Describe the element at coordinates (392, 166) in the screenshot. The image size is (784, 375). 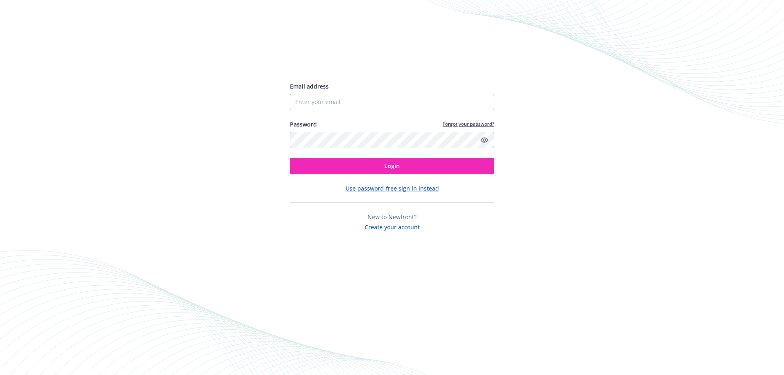
I see `button: Login` at that location.